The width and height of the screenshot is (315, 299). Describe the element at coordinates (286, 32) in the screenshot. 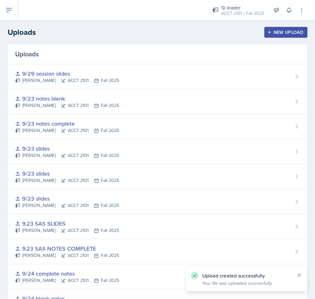

I see `button: New Upload` at that location.